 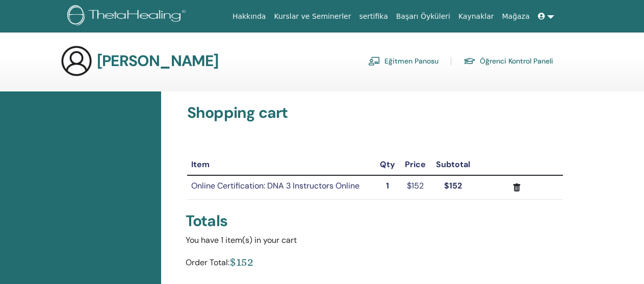 I want to click on a: Eğitmen Panosu, so click(x=403, y=61).